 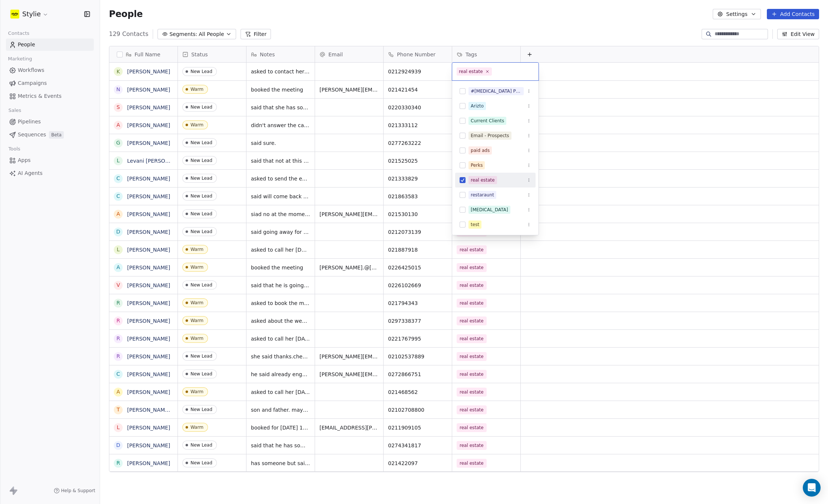 What do you see at coordinates (482, 195) in the screenshot?
I see `div: restaraunt` at bounding box center [482, 195].